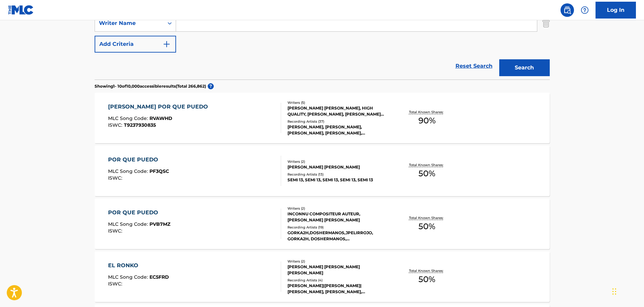 This screenshot has height=307, width=644. Describe the element at coordinates (339, 280) in the screenshot. I see `div: Recording Artists ( 4 )` at that location.